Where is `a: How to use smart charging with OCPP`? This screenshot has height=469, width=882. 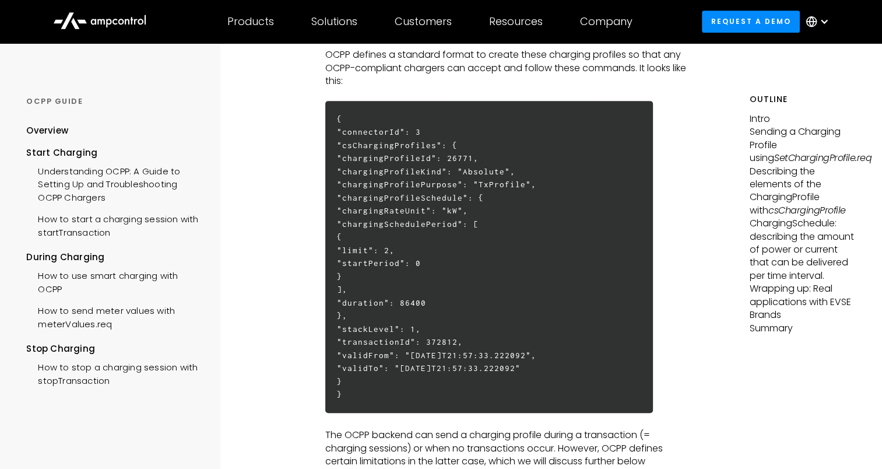 a: How to use smart charging with OCPP is located at coordinates (114, 281).